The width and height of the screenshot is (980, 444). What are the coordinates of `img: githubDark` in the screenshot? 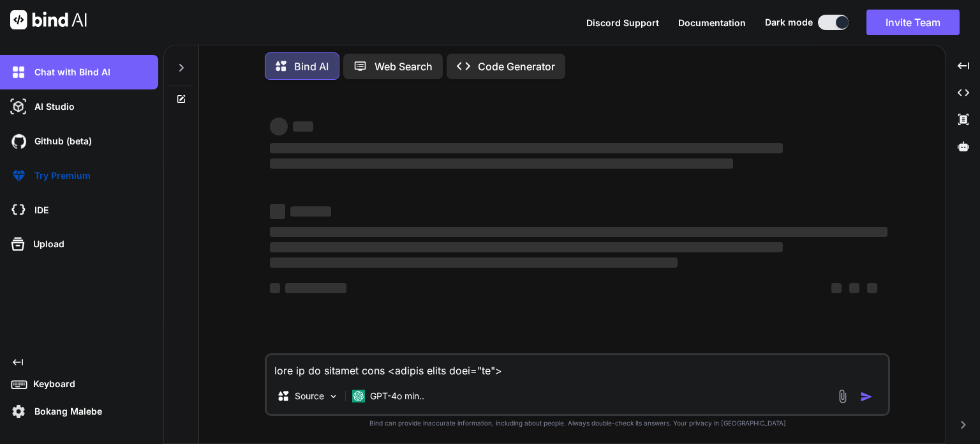 It's located at (19, 141).